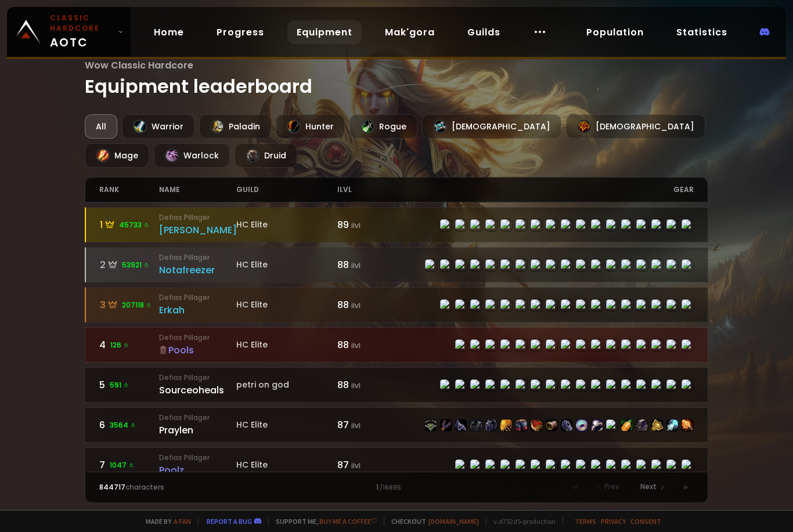 The height and width of the screenshot is (532, 793). I want to click on img: item-22942, so click(657, 426).